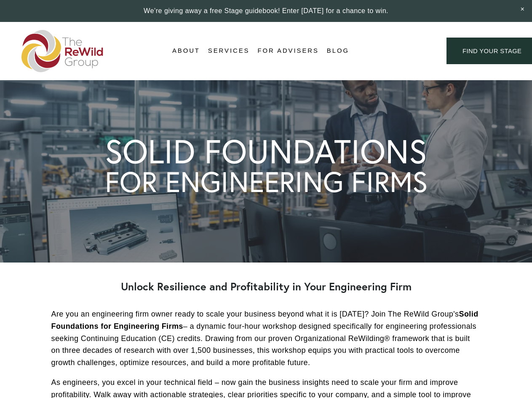  What do you see at coordinates (266, 286) in the screenshot?
I see `strong: Unlock Resilience and Profitability in Your Engineering Firm` at bounding box center [266, 286].